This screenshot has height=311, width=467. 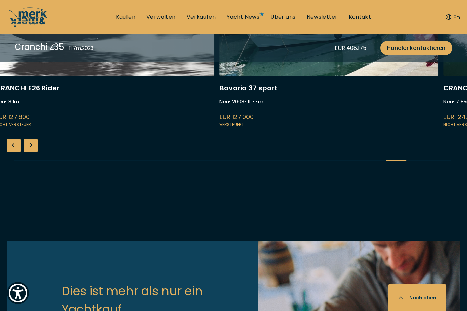 What do you see at coordinates (201, 17) in the screenshot?
I see `a: Verkaufen` at bounding box center [201, 17].